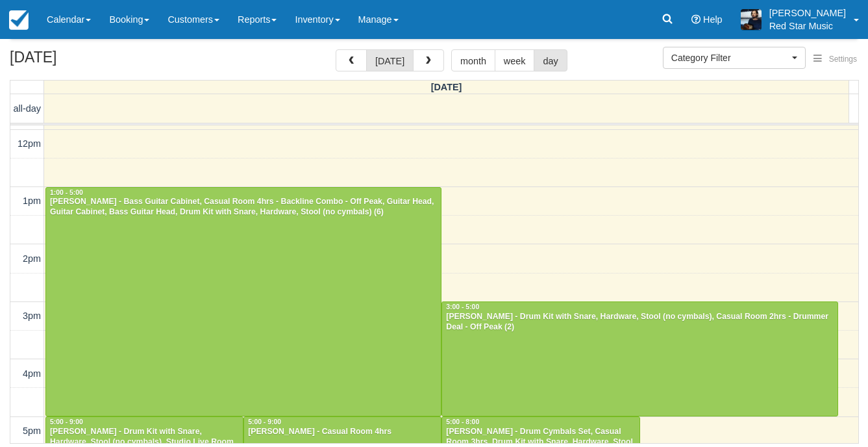  I want to click on span: 12pm, so click(29, 143).